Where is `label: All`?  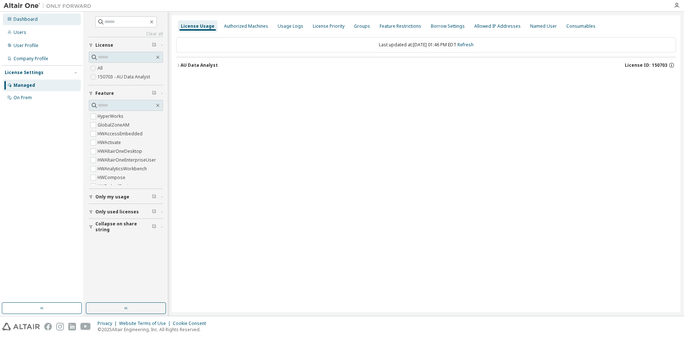
label: All is located at coordinates (101, 68).